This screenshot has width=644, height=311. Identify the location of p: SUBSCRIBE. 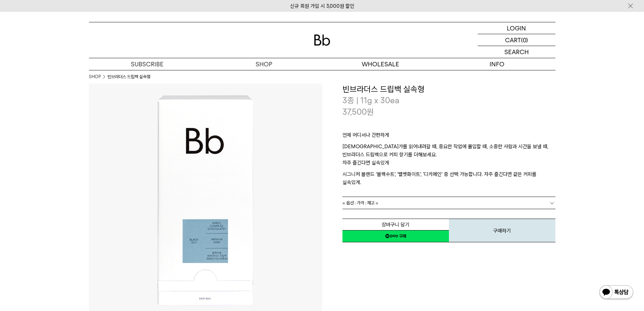
(147, 64).